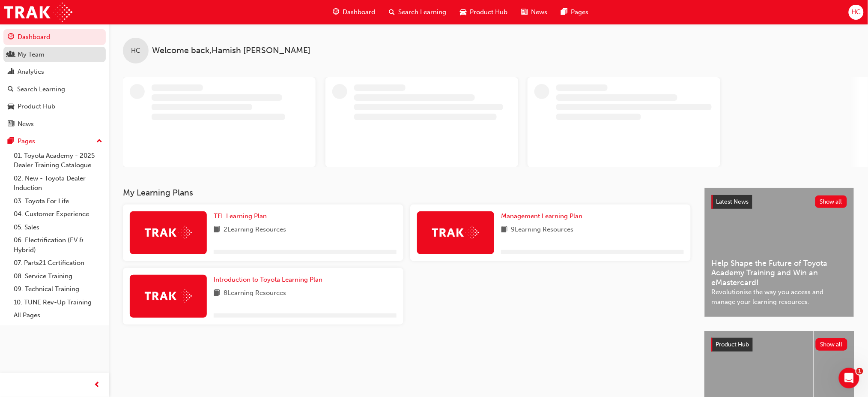 Image resolution: width=868 pixels, height=397 pixels. I want to click on a: Trak, so click(38, 12).